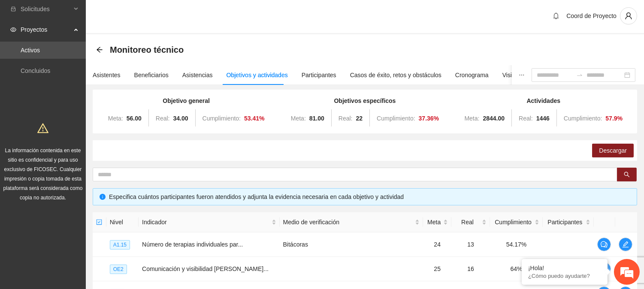 Image resolution: width=644 pixels, height=289 pixels. Describe the element at coordinates (151, 15) in the screenshot. I see `div: Minimizar ventana de chat en vivo` at that location.